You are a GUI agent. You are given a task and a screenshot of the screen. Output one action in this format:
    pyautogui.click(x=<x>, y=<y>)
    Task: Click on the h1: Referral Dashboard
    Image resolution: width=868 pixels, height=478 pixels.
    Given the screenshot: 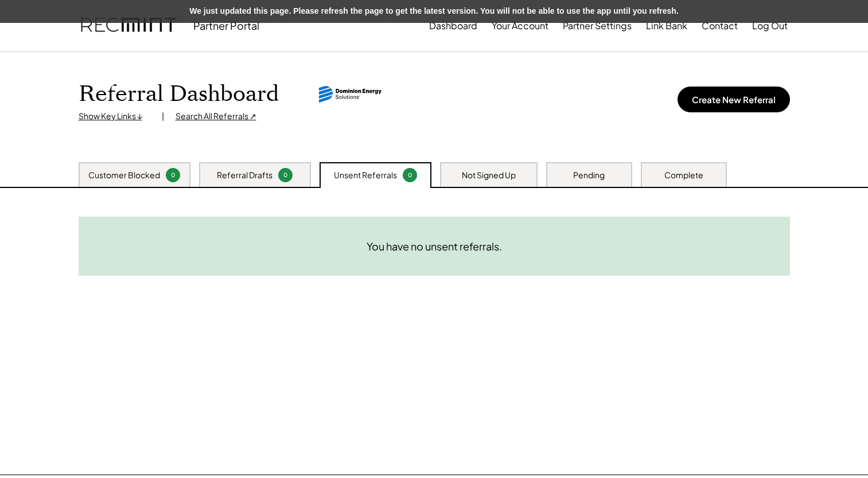 What is the action you would take?
    pyautogui.click(x=179, y=94)
    